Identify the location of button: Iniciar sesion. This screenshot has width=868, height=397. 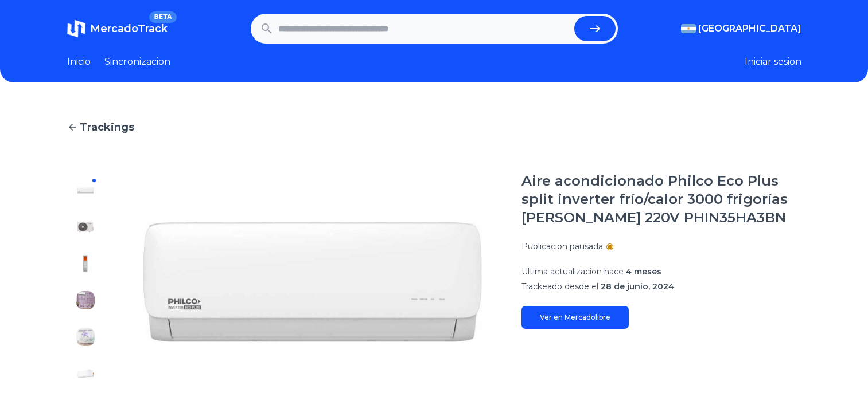
(773, 62).